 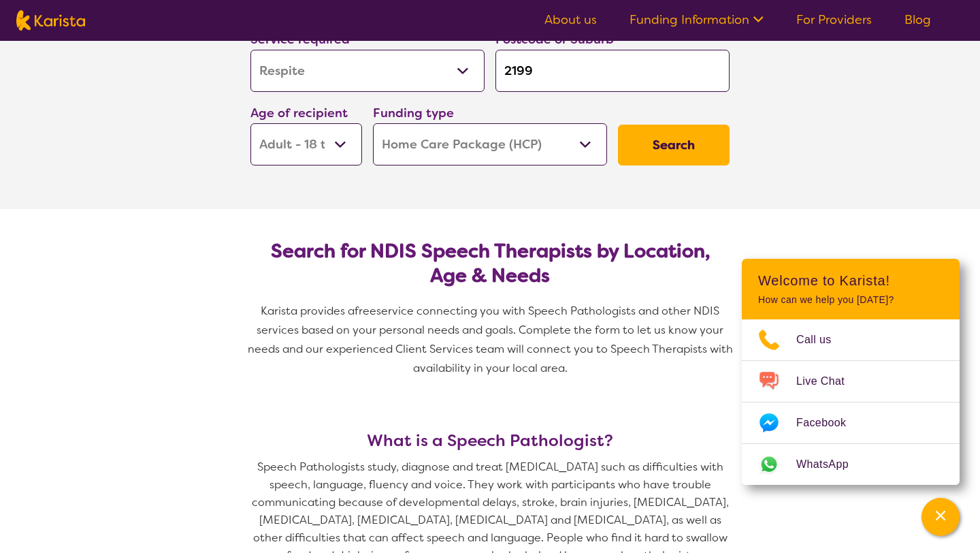 I want to click on span: service connecting you with Speech Pathologists and other NDIS services based on your personal ne..., so click(x=492, y=339).